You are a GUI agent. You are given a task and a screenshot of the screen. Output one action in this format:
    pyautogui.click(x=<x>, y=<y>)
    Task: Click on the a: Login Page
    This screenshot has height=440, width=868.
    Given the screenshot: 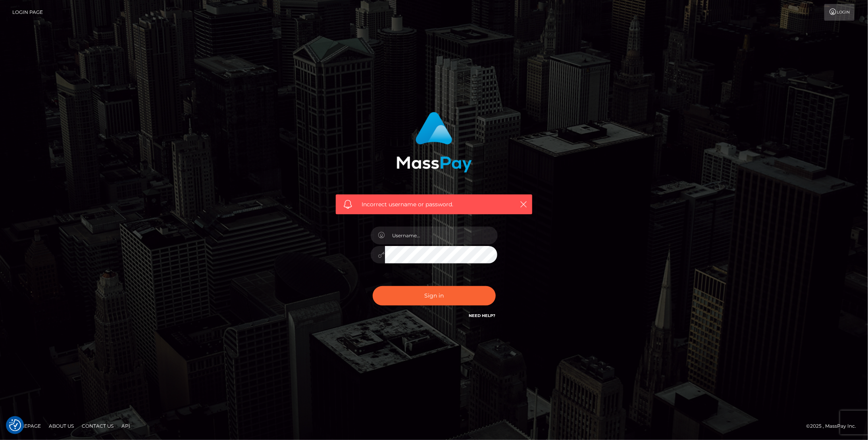 What is the action you would take?
    pyautogui.click(x=28, y=12)
    